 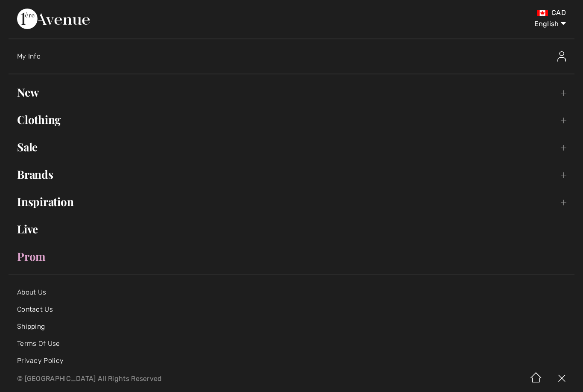 I want to click on div: CAD, so click(x=455, y=13).